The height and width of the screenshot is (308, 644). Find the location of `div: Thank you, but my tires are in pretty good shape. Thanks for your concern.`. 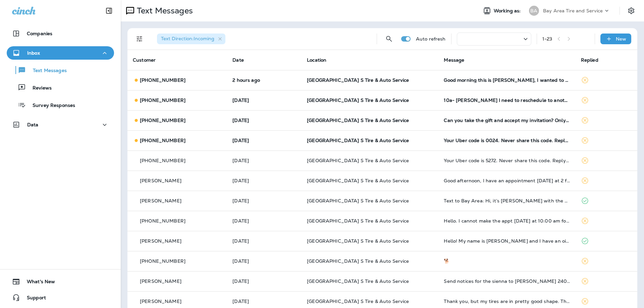

div: Thank you, but my tires are in pretty good shape. Thanks for your concern. is located at coordinates (507, 301).